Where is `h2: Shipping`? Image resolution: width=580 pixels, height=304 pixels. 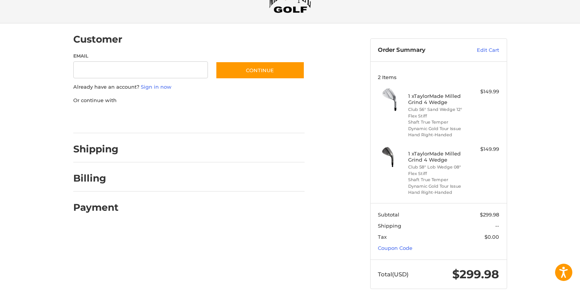
h2: Shipping is located at coordinates (96, 149).